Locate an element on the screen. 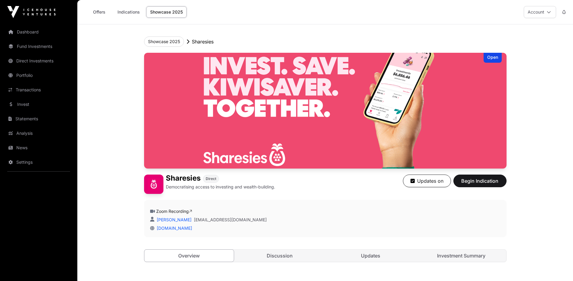 This screenshot has width=573, height=281. a: Statements is located at coordinates (39, 119).